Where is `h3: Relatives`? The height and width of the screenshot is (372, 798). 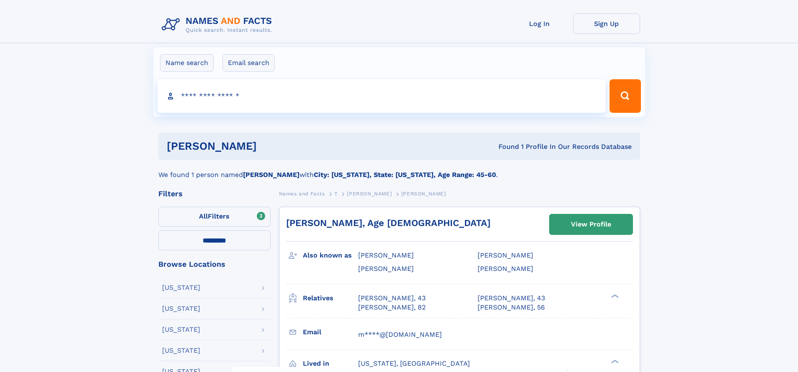 h3: Relatives is located at coordinates (331, 298).